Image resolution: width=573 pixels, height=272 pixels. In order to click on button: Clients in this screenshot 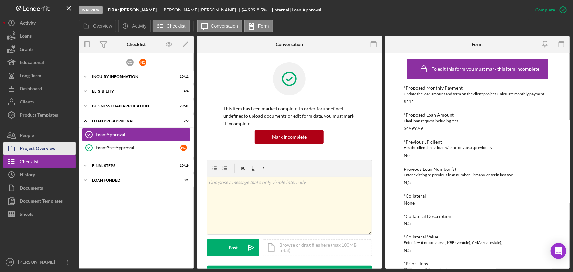, I will do `click(39, 102)`.